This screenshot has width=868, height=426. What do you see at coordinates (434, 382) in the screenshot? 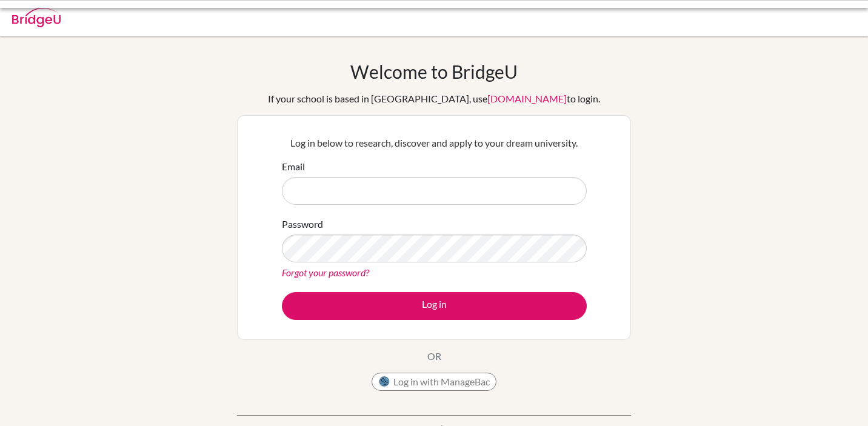
I see `button: Log in with ManageBac` at bounding box center [434, 382].